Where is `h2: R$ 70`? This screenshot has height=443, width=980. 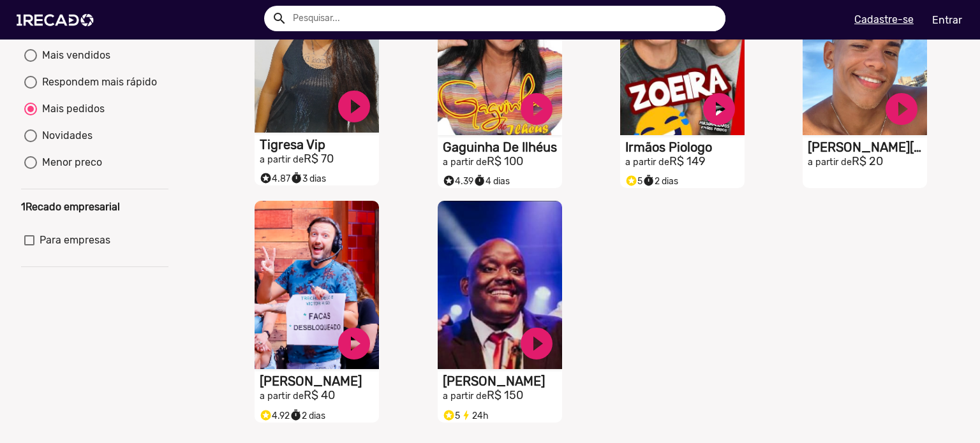 h2: R$ 70 is located at coordinates (319, 159).